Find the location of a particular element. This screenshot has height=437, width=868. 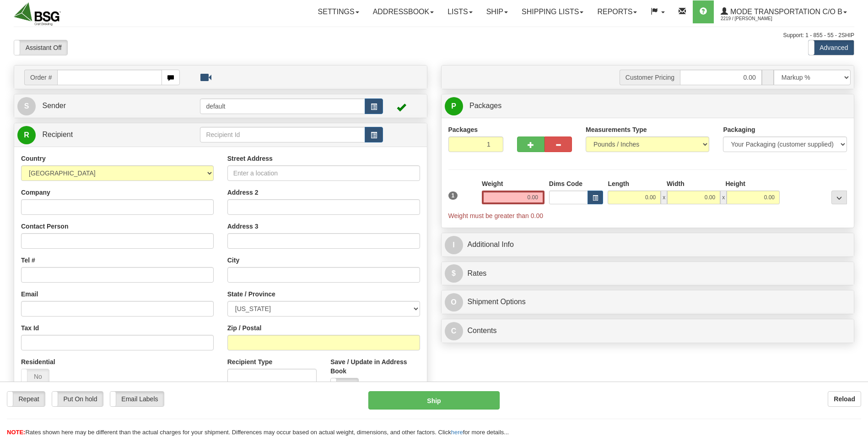

label: Length is located at coordinates (618, 183).